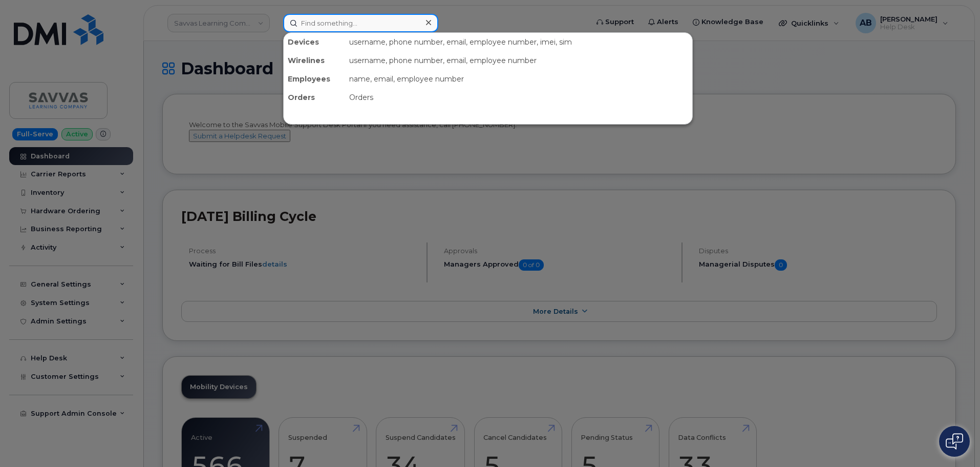 The width and height of the screenshot is (980, 467). What do you see at coordinates (519, 78) in the screenshot?
I see `div: name, email, employee number` at bounding box center [519, 78].